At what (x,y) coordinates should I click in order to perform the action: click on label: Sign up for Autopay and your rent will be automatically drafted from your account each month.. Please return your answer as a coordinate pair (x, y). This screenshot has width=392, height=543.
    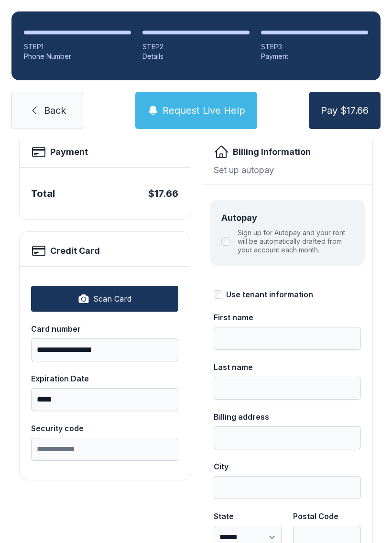
    Looking at the image, I should click on (295, 241).